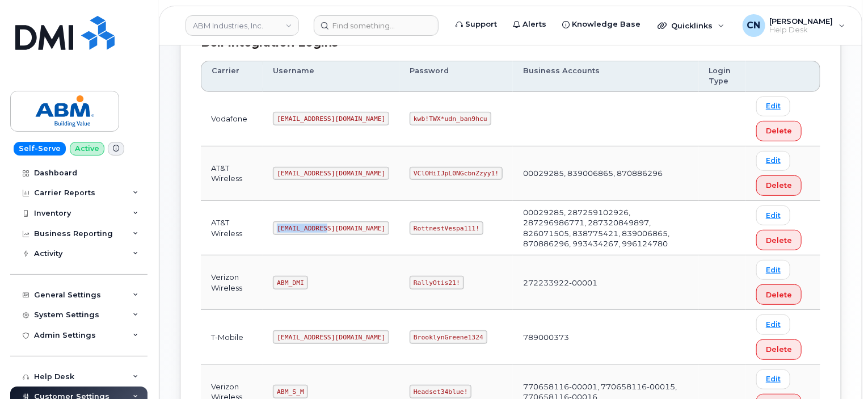  I want to click on a: ABM Industries, Inc., so click(242, 25).